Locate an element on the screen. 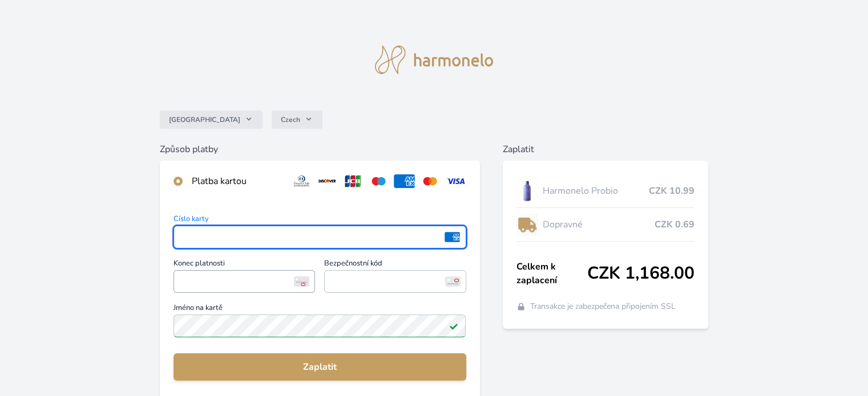 The image size is (868, 396). img: logo.svg is located at coordinates (435, 60).